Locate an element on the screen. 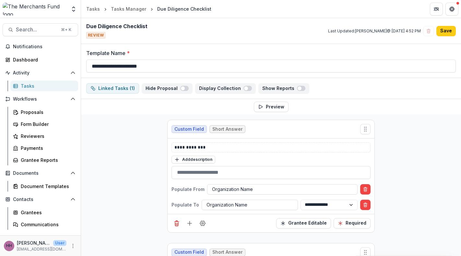 The height and width of the screenshot is (256, 461). span: Contacts is located at coordinates (40, 200).